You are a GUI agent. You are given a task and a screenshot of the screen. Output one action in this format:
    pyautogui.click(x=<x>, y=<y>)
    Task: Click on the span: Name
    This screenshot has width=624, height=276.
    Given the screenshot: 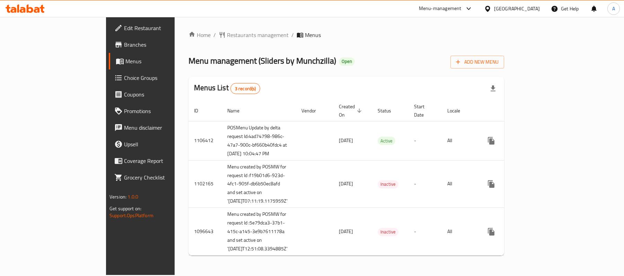 What is the action you would take?
    pyautogui.click(x=238, y=111)
    